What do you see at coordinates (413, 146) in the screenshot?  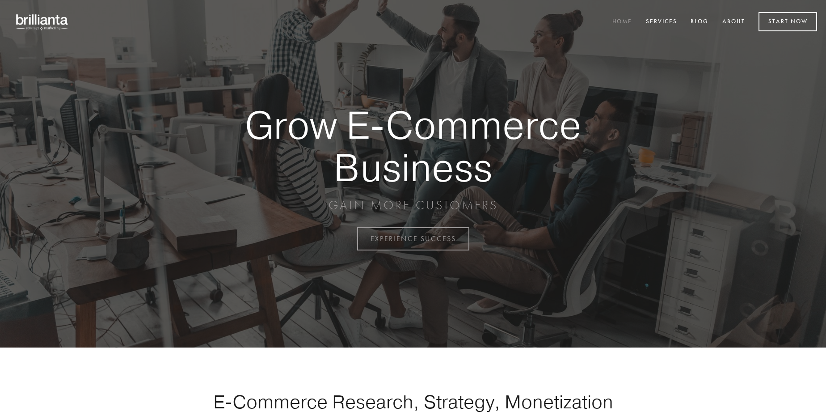 I see `strong: Grow E-Commerce Business` at bounding box center [413, 146].